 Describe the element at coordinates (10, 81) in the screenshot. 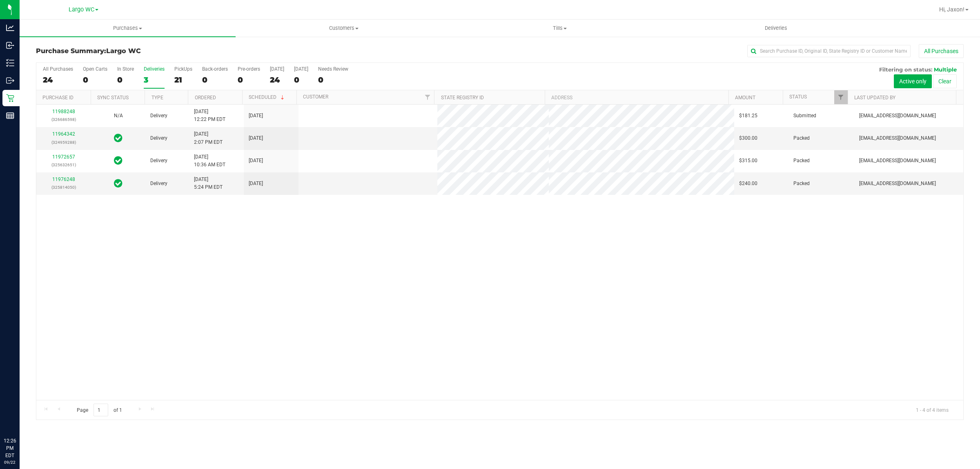

I see `inline-svg: Outbound` at that location.